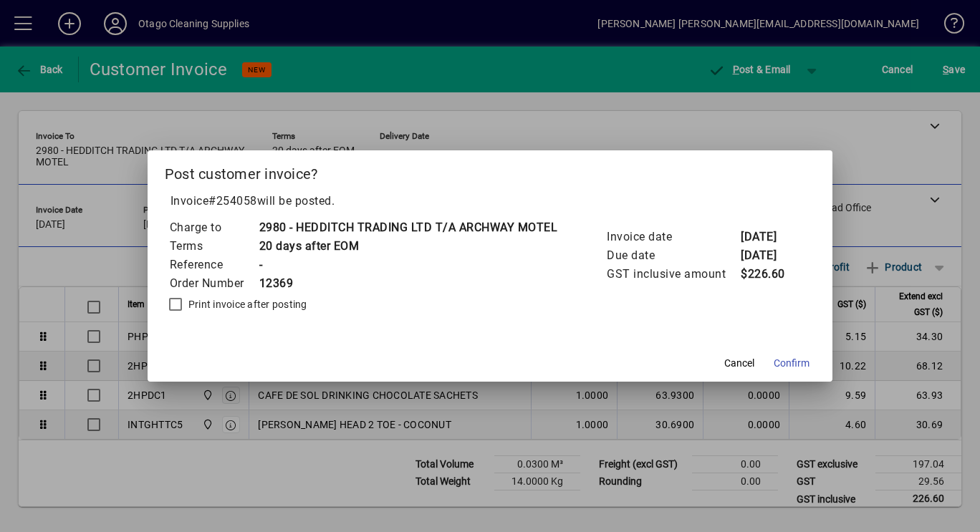  Describe the element at coordinates (490, 201) in the screenshot. I see `p: Invoice will be posted .` at that location.